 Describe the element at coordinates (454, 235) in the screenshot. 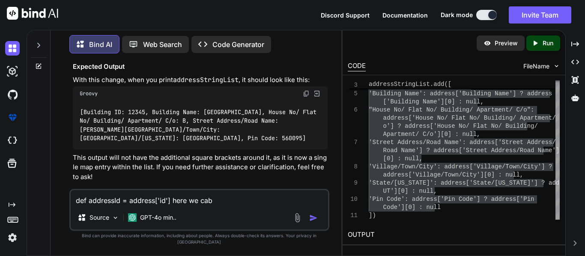

I see `h2: OUTPUT` at that location.